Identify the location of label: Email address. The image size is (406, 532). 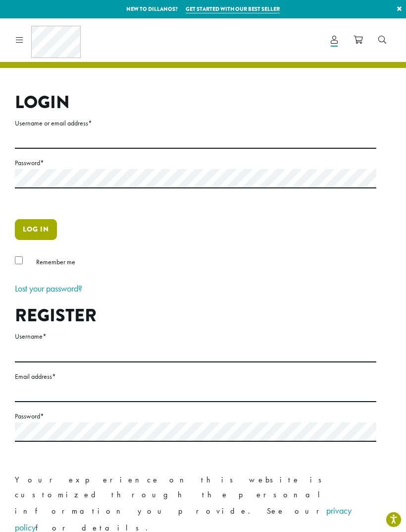
(196, 377).